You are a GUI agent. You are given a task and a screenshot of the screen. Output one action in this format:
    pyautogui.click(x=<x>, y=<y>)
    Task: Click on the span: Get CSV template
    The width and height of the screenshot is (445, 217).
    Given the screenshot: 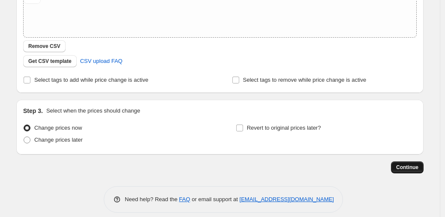 What is the action you would take?
    pyautogui.click(x=50, y=61)
    